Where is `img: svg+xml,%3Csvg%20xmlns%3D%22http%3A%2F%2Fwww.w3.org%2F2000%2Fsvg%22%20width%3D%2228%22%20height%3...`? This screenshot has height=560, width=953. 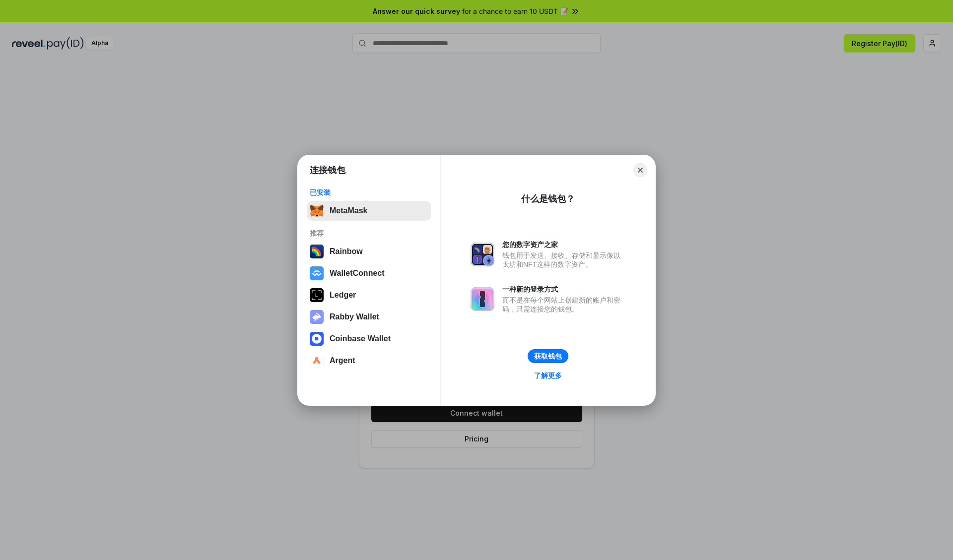
img: svg+xml,%3Csvg%20xmlns%3D%22http%3A%2F%2Fwww.w3.org%2F2000%2Fsvg%22%20width%3D%2228%22%20height%3... is located at coordinates (317, 295).